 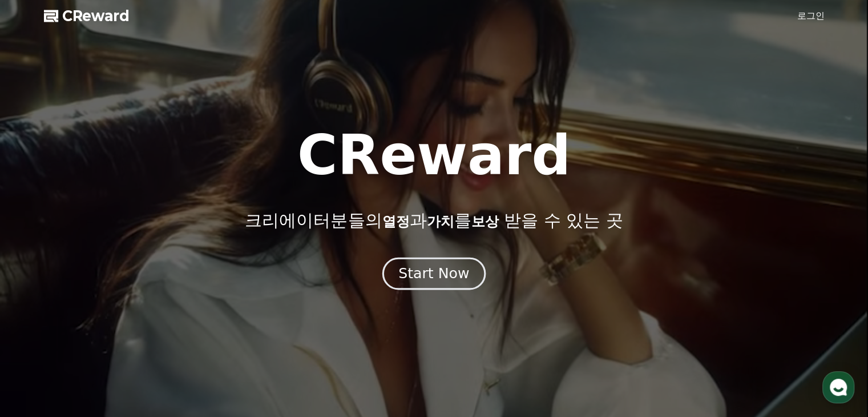 I want to click on span: 보상, so click(x=485, y=222).